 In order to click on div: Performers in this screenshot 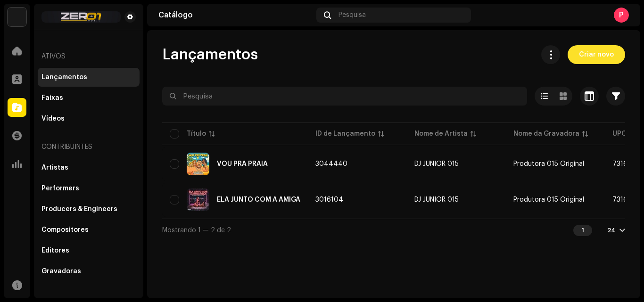, I will do `click(60, 188)`.